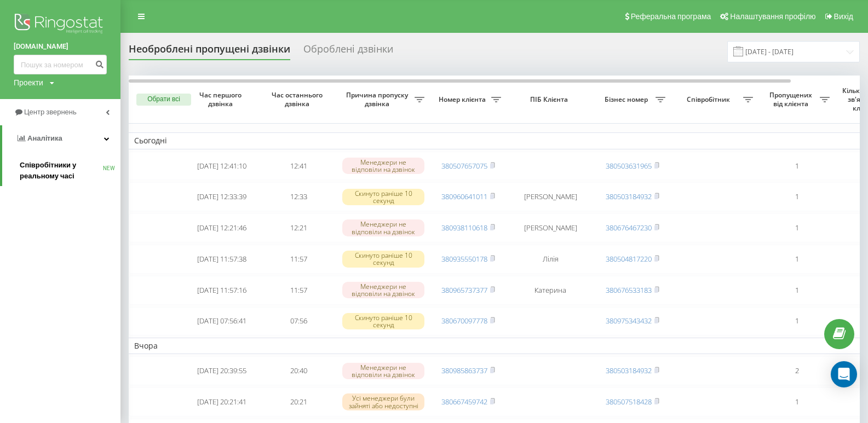  I want to click on a: 380504817220, so click(629, 259).